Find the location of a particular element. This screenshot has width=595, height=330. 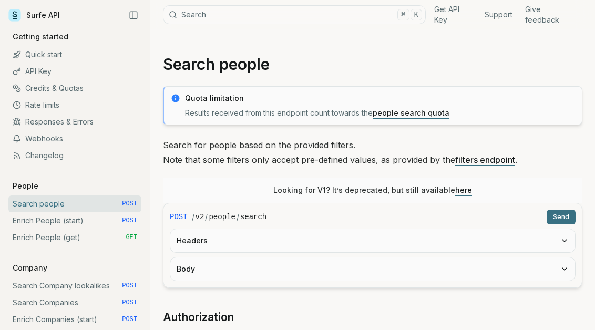

a: Get API Key is located at coordinates (453, 15).